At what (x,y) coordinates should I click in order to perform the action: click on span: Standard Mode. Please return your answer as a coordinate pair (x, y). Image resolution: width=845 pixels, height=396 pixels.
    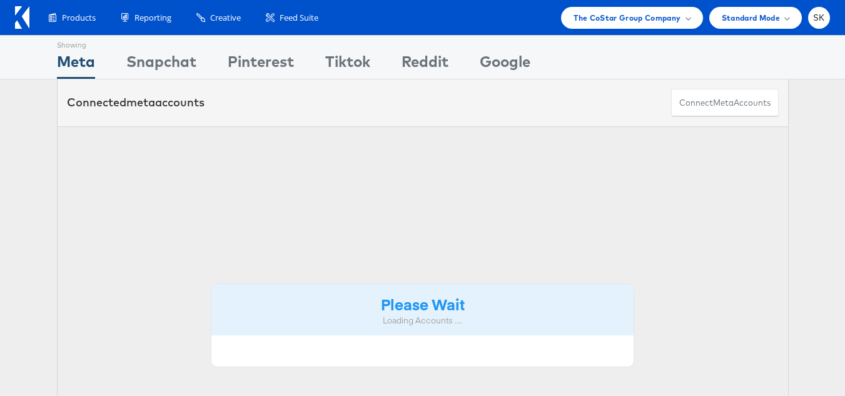
    Looking at the image, I should click on (751, 18).